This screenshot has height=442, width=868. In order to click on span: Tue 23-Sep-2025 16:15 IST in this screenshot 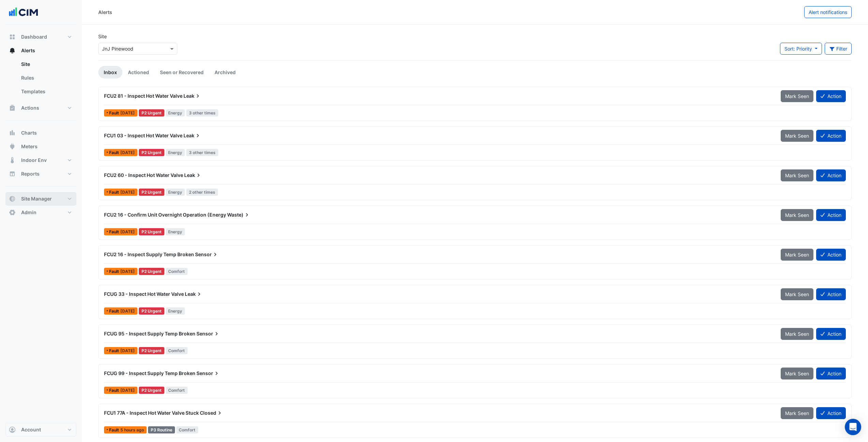, I will do `click(128, 152)`.